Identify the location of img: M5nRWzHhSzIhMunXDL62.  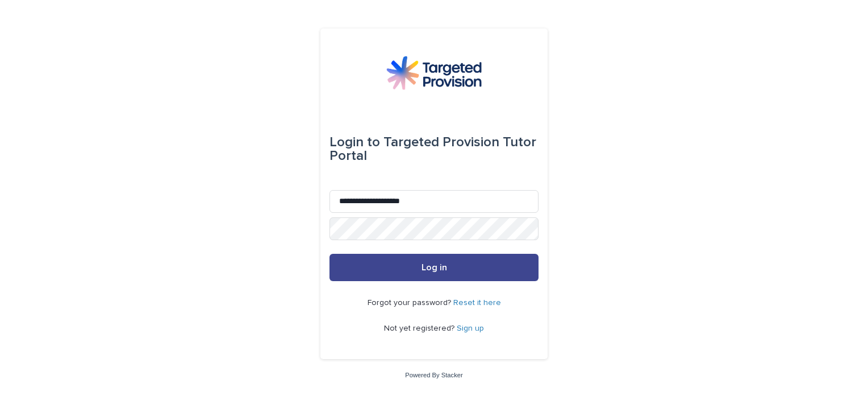
(434, 73).